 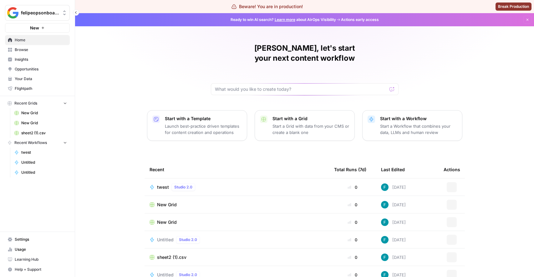 What do you see at coordinates (393, 169) in the screenshot?
I see `div: Last Edited` at bounding box center [393, 169].